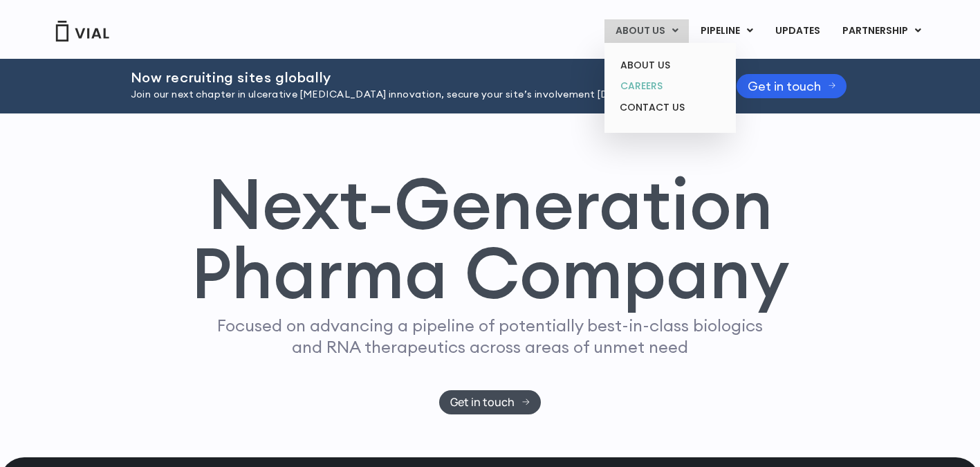 This screenshot has height=467, width=980. Describe the element at coordinates (727, 31) in the screenshot. I see `a: PIPELINEMenu Toggle` at that location.